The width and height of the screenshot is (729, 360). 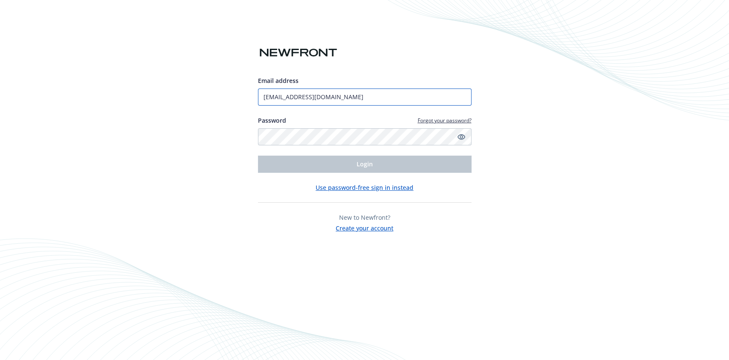 I want to click on span: New to Newfront?, so click(x=365, y=217).